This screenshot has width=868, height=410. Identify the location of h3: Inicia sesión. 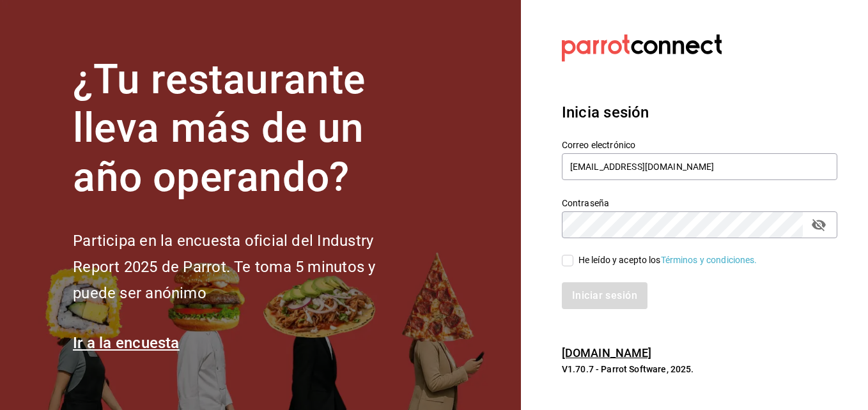
(699, 112).